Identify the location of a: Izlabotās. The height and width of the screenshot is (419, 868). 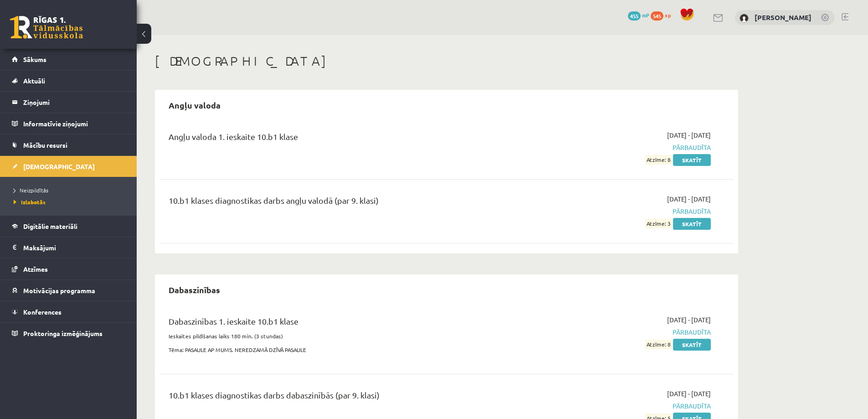
(70, 202).